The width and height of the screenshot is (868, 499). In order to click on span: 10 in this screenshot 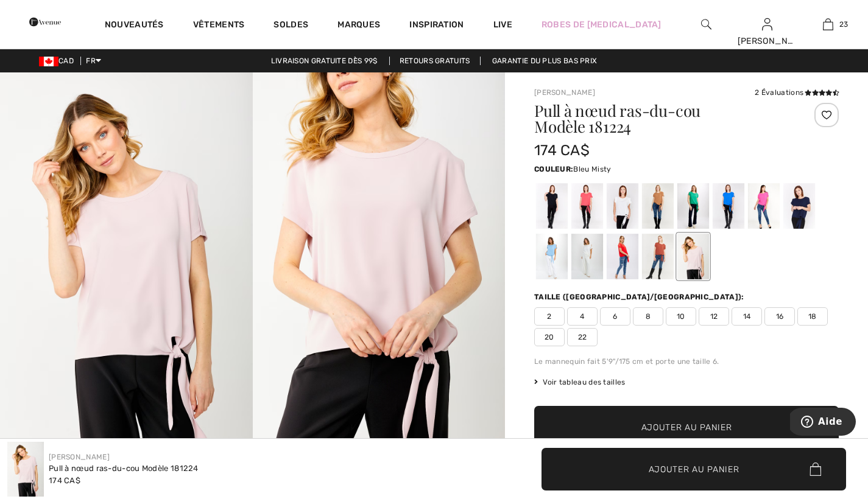, I will do `click(681, 317)`.